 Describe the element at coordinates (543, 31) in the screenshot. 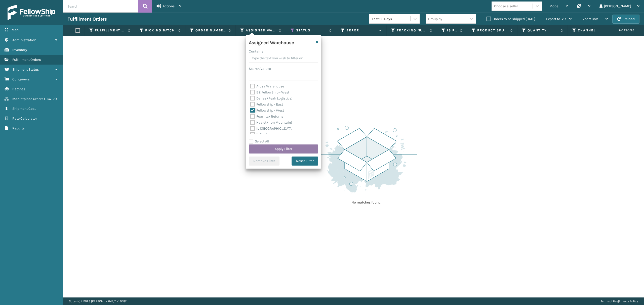

I see `label: Quantity` at that location.